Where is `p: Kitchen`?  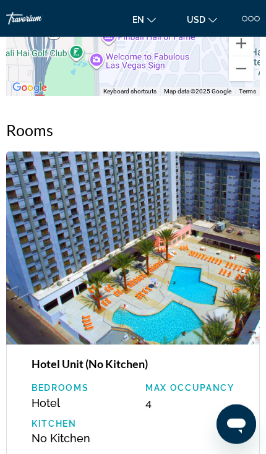 p: Kitchen is located at coordinates (82, 424).